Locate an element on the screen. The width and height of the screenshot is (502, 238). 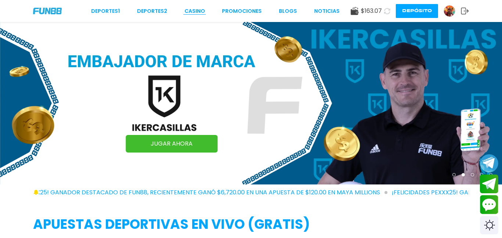
h2: APUESTAS DEPORTIVAS EN VIVO (gratis) is located at coordinates (251, 225).